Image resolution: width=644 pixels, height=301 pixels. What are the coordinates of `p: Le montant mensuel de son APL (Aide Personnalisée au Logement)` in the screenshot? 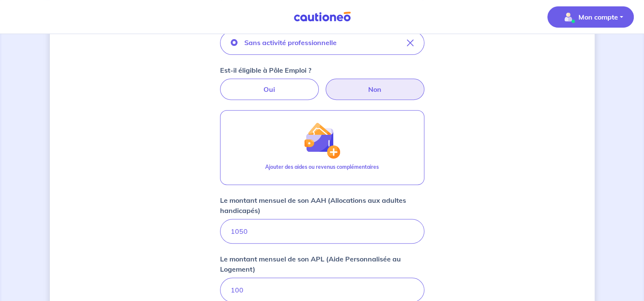 It's located at (322, 264).